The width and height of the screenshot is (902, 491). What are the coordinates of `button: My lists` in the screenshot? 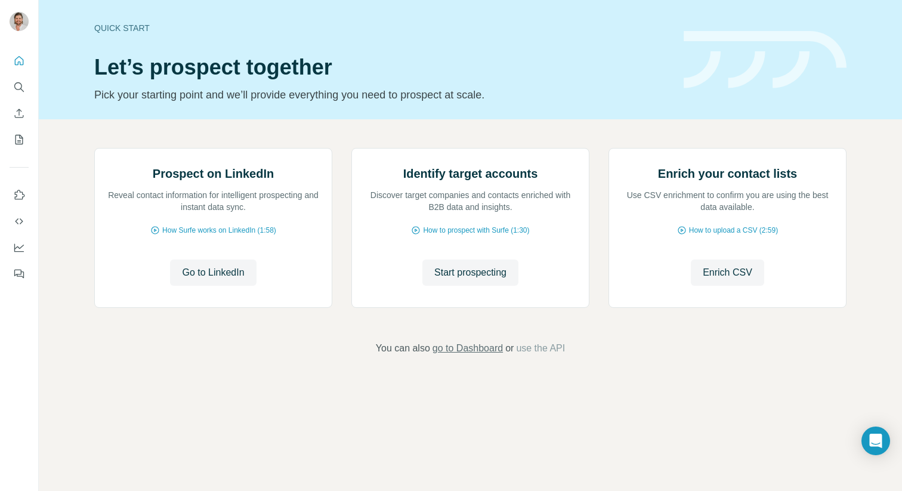 It's located at (19, 140).